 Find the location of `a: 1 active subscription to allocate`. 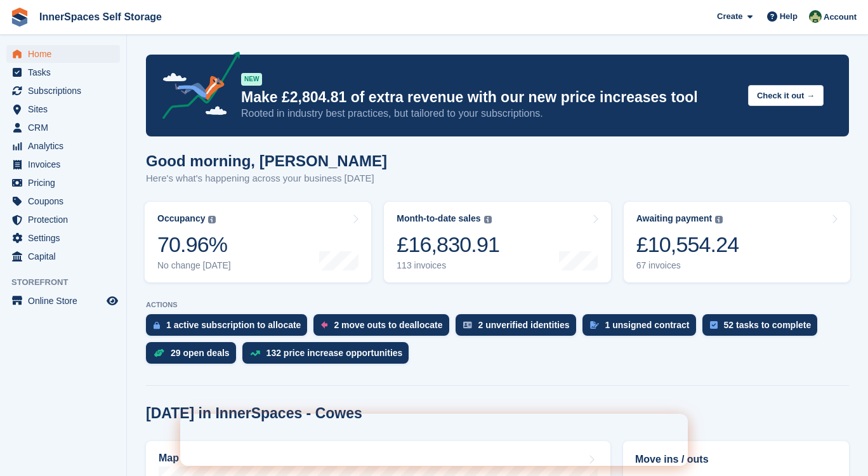

a: 1 active subscription to allocate is located at coordinates (230, 328).